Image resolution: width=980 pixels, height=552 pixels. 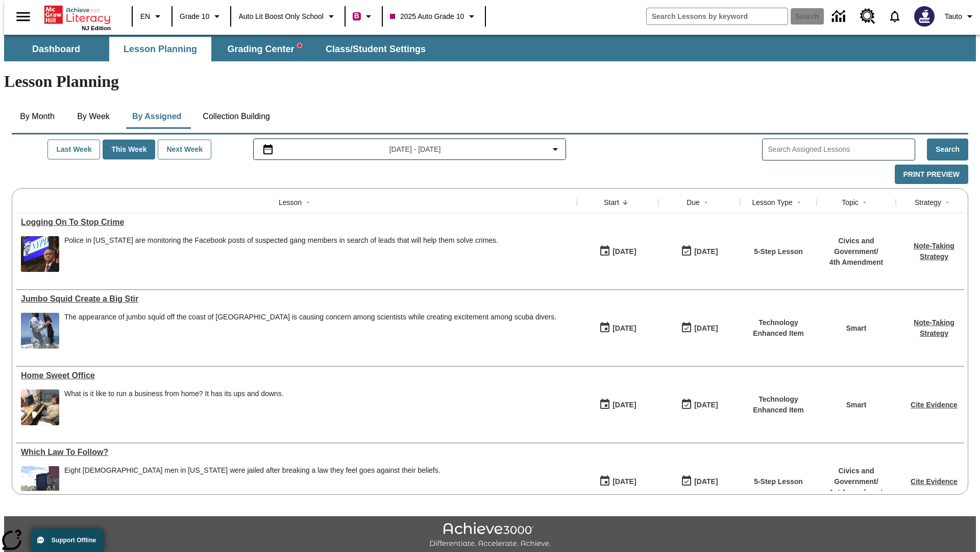 What do you see at coordinates (960, 17) in the screenshot?
I see `button: Profile/Settings` at bounding box center [960, 17].